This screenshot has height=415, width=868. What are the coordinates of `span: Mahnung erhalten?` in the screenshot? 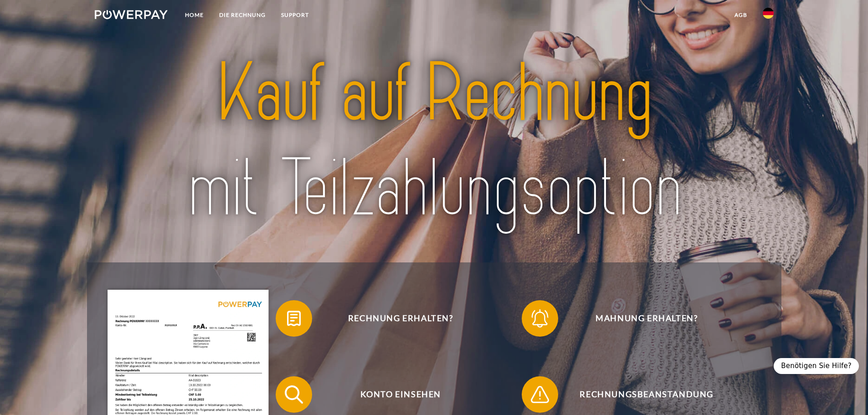 It's located at (646, 318).